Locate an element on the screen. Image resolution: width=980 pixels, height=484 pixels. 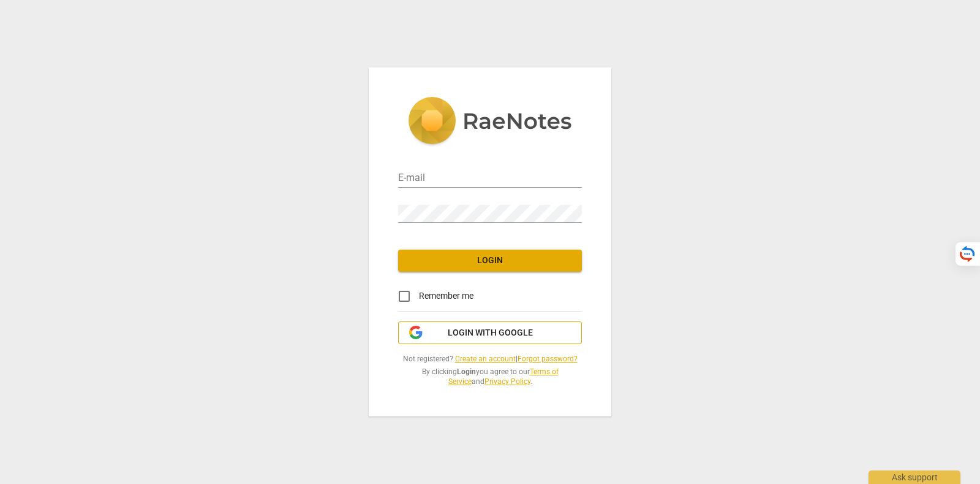
span: By clicking you agree to our and . is located at coordinates (490, 376).